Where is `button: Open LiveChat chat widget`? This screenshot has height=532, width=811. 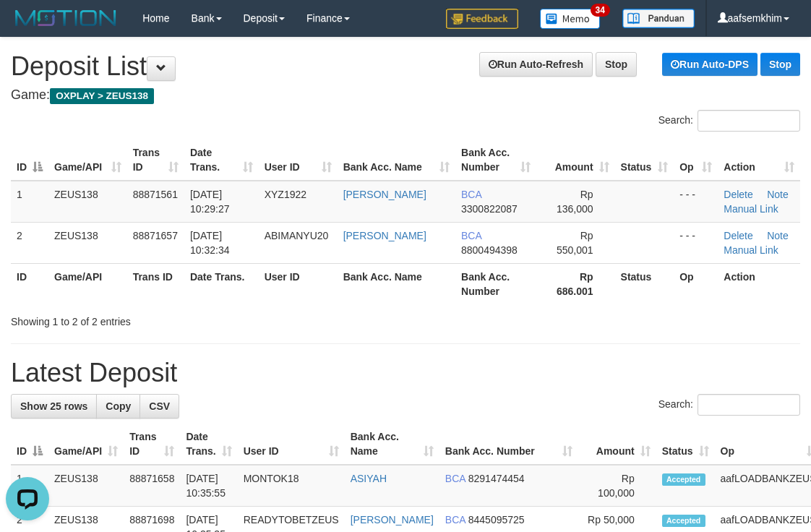
button: Open LiveChat chat widget is located at coordinates (28, 28).